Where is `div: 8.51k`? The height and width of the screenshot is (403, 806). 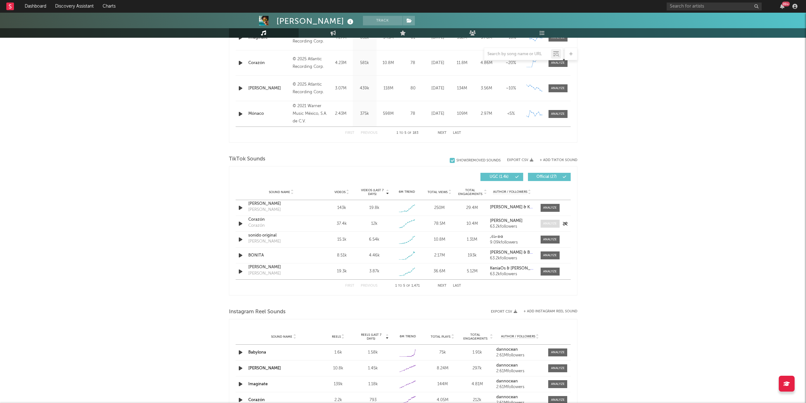
div: 8.51k is located at coordinates (342, 255).